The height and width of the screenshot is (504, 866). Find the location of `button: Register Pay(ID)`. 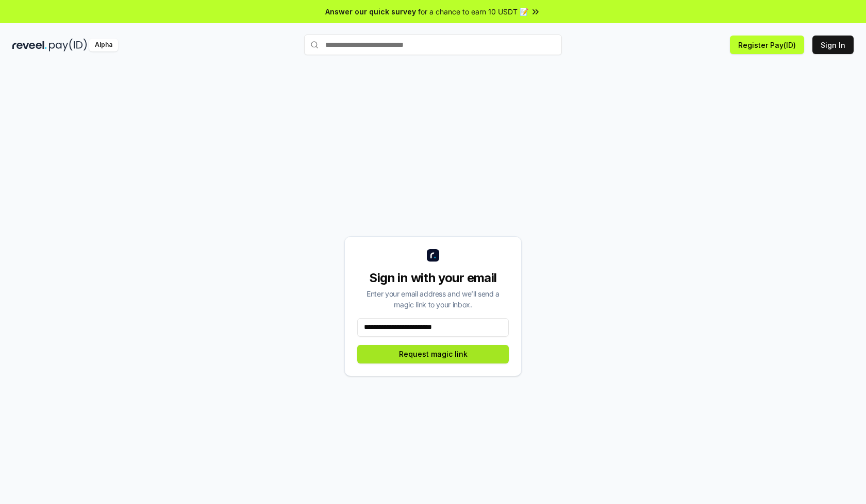

button: Register Pay(ID) is located at coordinates (767, 44).